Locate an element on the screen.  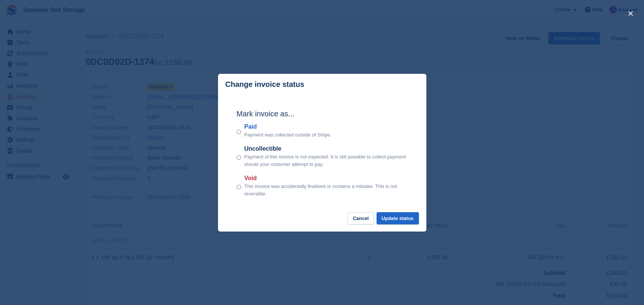
button: Update status is located at coordinates (398, 218).